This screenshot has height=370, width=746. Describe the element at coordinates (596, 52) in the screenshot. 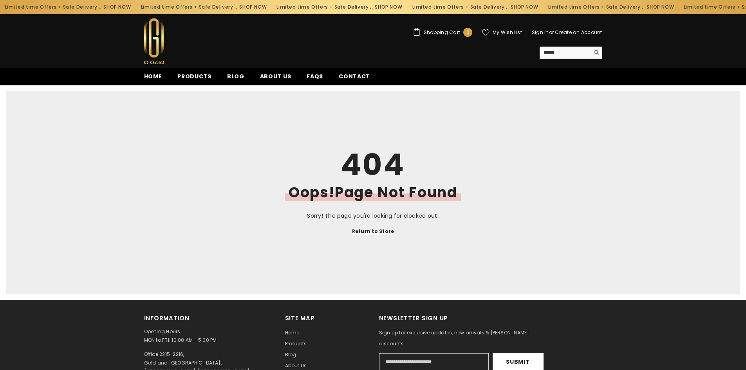

I see `button: Search` at that location.